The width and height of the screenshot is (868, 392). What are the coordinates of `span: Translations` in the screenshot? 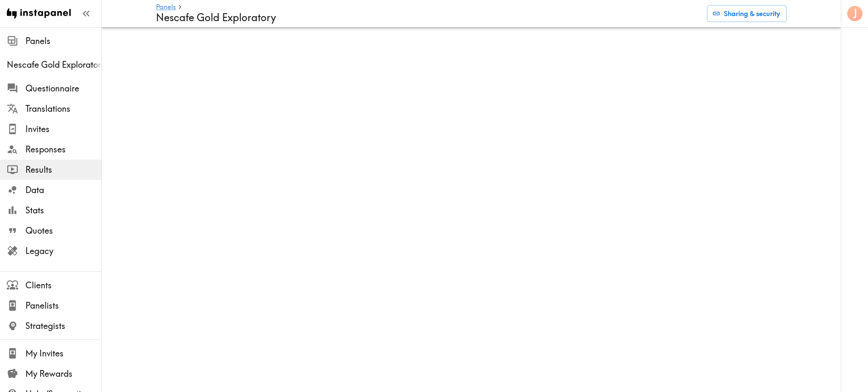 It's located at (63, 109).